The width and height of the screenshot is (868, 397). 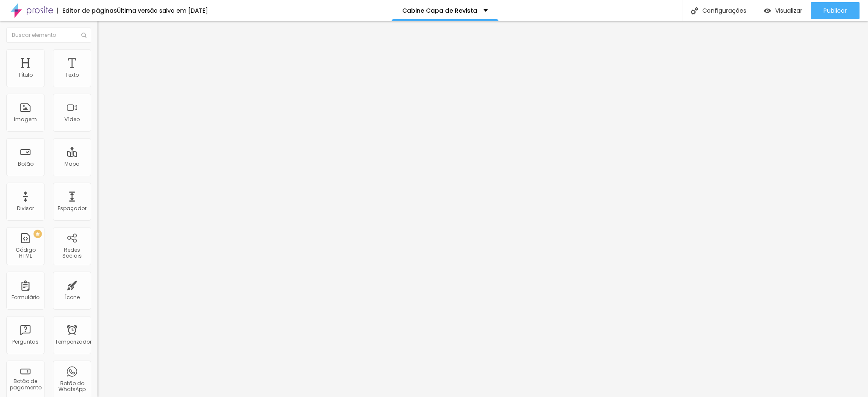 What do you see at coordinates (835, 11) in the screenshot?
I see `button: Publicar` at bounding box center [835, 11].